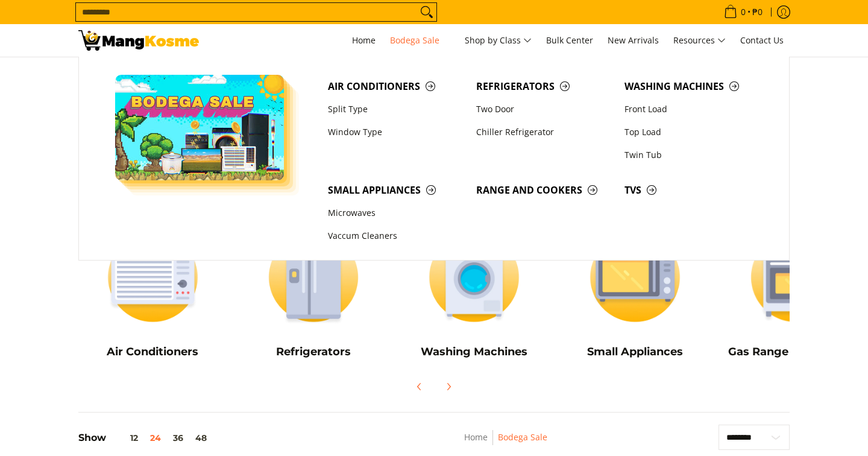 The image size is (868, 456). What do you see at coordinates (692, 132) in the screenshot?
I see `a: Top Load` at bounding box center [692, 132].